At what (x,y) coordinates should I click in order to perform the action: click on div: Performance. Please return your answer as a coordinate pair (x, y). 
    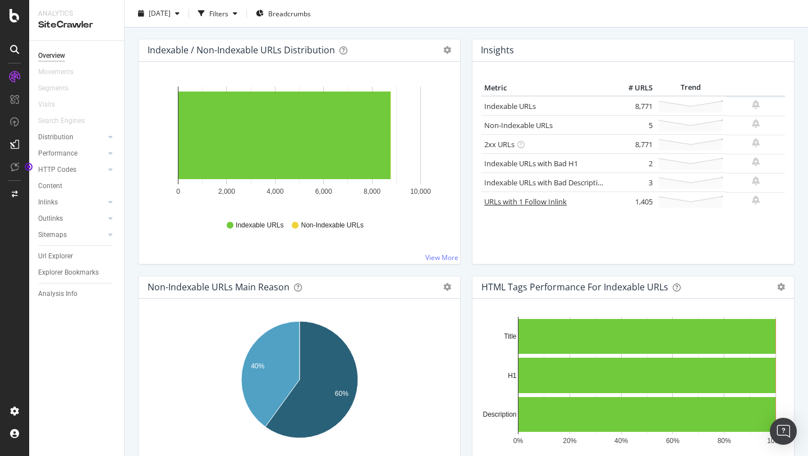
    Looking at the image, I should click on (58, 153).